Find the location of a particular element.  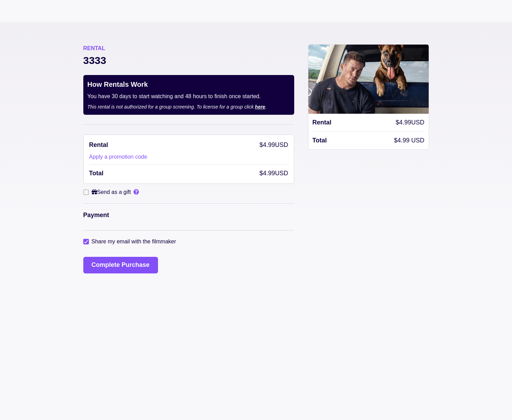

p: Payment is located at coordinates (189, 215).